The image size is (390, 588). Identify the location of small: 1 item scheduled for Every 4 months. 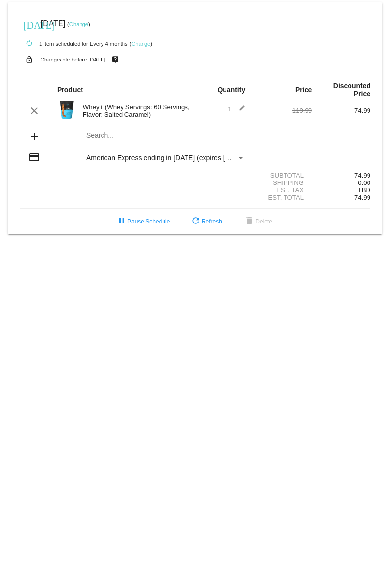
(74, 44).